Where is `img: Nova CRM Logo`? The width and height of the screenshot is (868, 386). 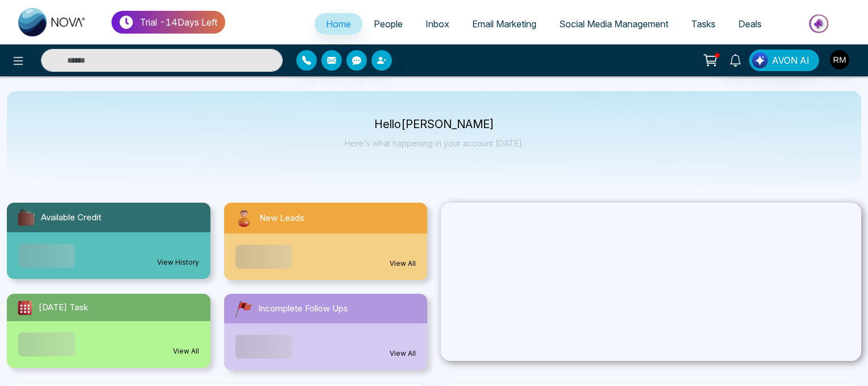
img: Nova CRM Logo is located at coordinates (52, 22).